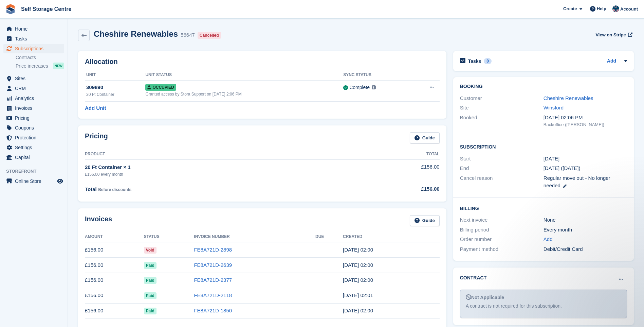 Image resolution: width=644 pixels, height=327 pixels. What do you see at coordinates (602, 9) in the screenshot?
I see `span: Help` at bounding box center [602, 9].